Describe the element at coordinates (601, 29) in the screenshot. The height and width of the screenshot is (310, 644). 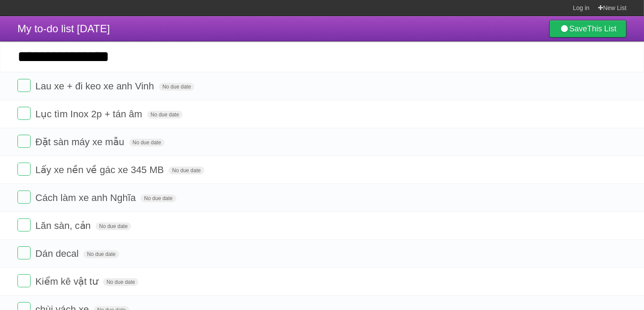
I see `b: This List` at that location.